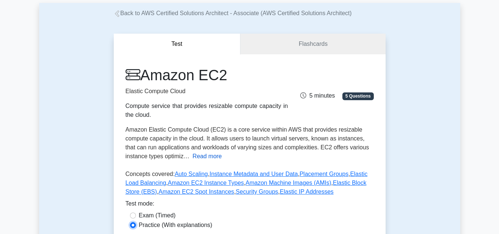 Image resolution: width=499 pixels, height=234 pixels. I want to click on button: Read more, so click(207, 156).